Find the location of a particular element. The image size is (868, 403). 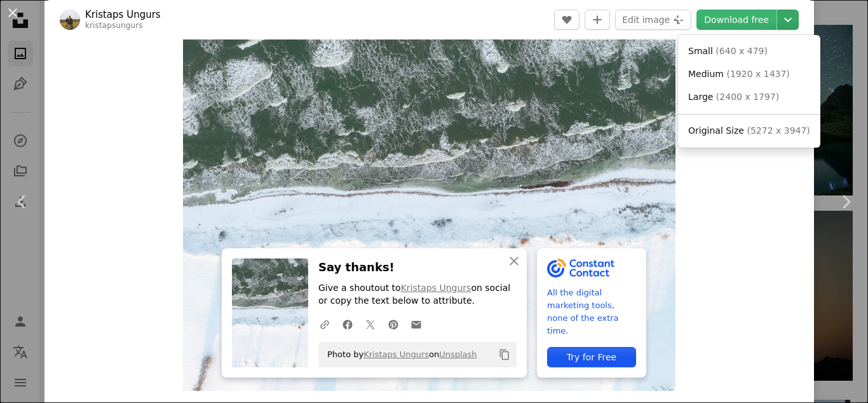

span: Original Size is located at coordinates (717, 130).